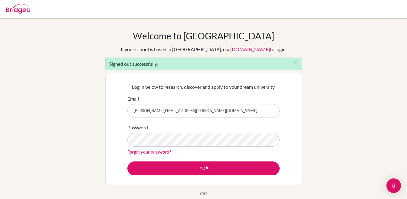 Image resolution: width=407 pixels, height=199 pixels. What do you see at coordinates (204, 64) in the screenshot?
I see `div: Signed out successfully.` at bounding box center [204, 64].